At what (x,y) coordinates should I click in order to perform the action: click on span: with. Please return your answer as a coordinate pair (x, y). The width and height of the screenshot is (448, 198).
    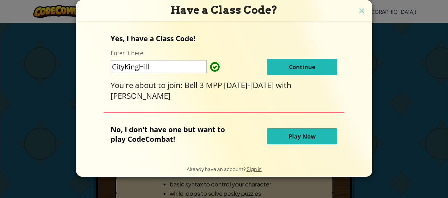
    Looking at the image, I should click on (284, 85).